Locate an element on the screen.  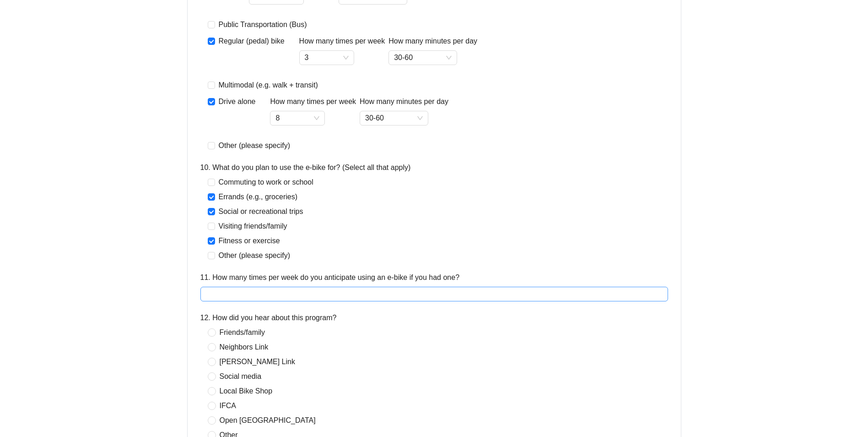
span: Commuting to work or school is located at coordinates (266, 182).